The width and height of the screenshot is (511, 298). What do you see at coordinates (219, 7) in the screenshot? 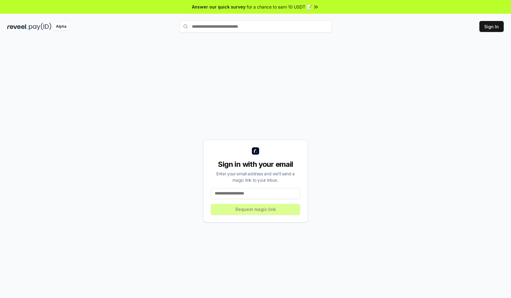
I see `span: Answer our quick survey` at bounding box center [219, 7].